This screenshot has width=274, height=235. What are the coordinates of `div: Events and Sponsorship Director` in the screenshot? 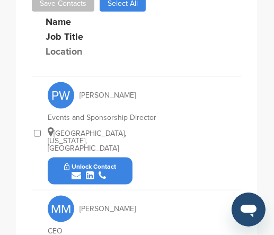 It's located at (127, 118).